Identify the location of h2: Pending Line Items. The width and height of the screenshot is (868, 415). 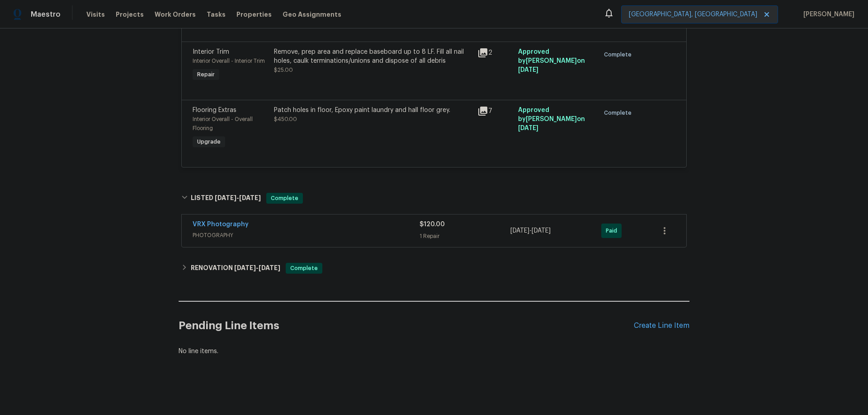
(406, 326).